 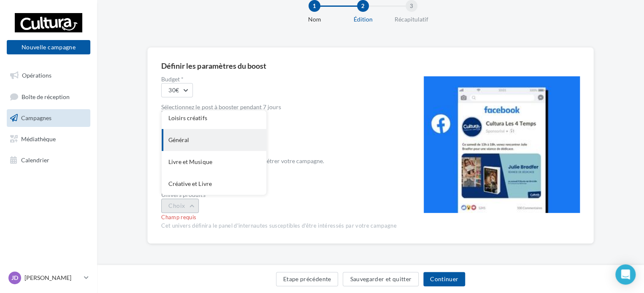 What do you see at coordinates (46, 96) in the screenshot?
I see `span: Boîte de réception` at bounding box center [46, 96].